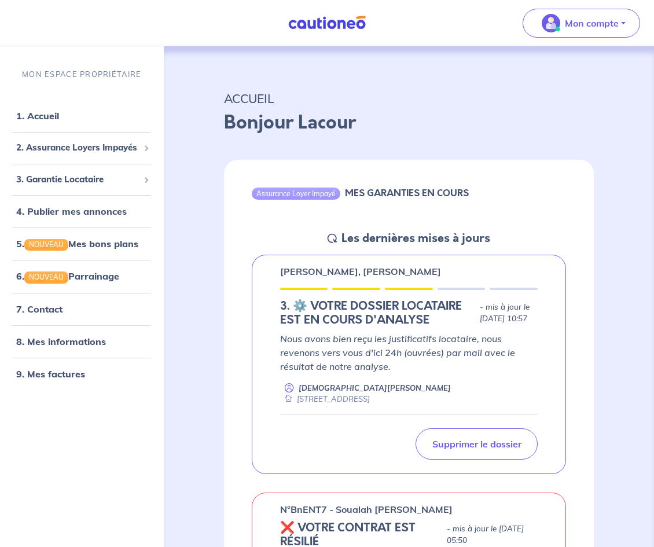 The width and height of the screenshot is (654, 547). Describe the element at coordinates (477, 444) in the screenshot. I see `p: Supprimer le dossier` at that location.